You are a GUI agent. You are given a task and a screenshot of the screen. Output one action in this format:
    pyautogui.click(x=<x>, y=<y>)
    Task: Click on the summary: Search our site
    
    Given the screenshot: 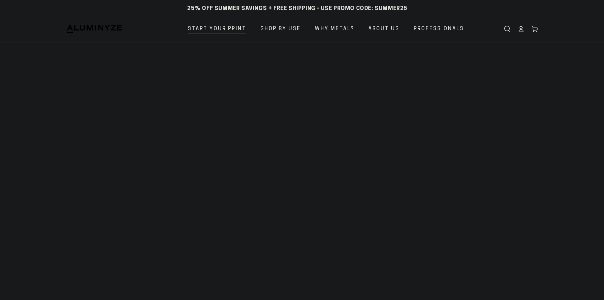 What is the action you would take?
    pyautogui.click(x=507, y=29)
    